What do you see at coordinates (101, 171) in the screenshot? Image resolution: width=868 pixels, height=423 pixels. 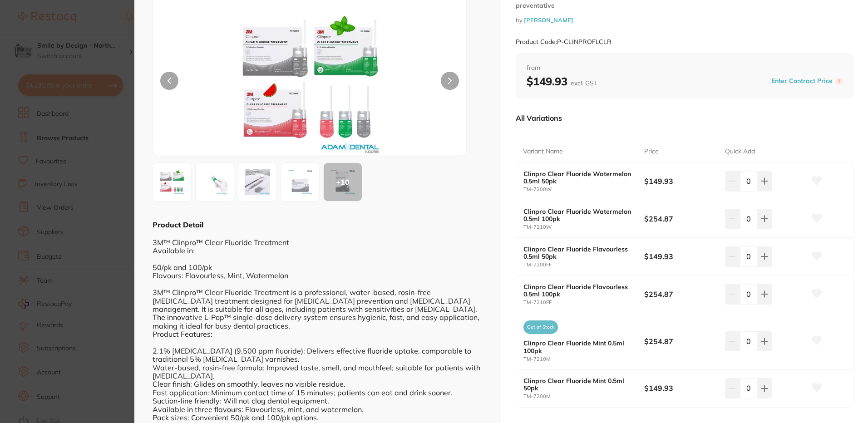 I see `div: Simply reply to this message and we’ll be in touch to guide you through these next steps. We are ...` at bounding box center [101, 171].